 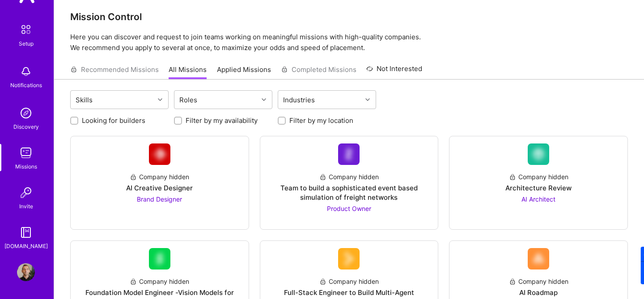 What do you see at coordinates (26, 113) in the screenshot?
I see `img: discovery` at bounding box center [26, 113].